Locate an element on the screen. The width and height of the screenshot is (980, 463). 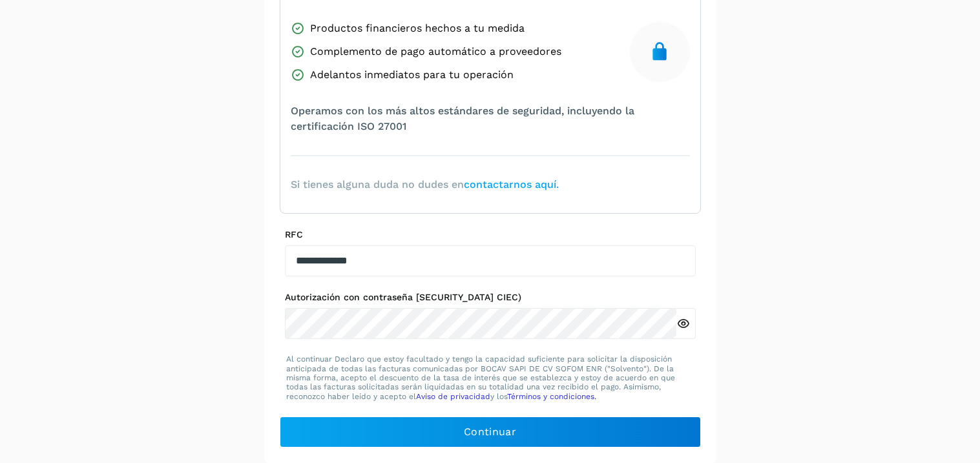
button: Continuar is located at coordinates (490, 432).